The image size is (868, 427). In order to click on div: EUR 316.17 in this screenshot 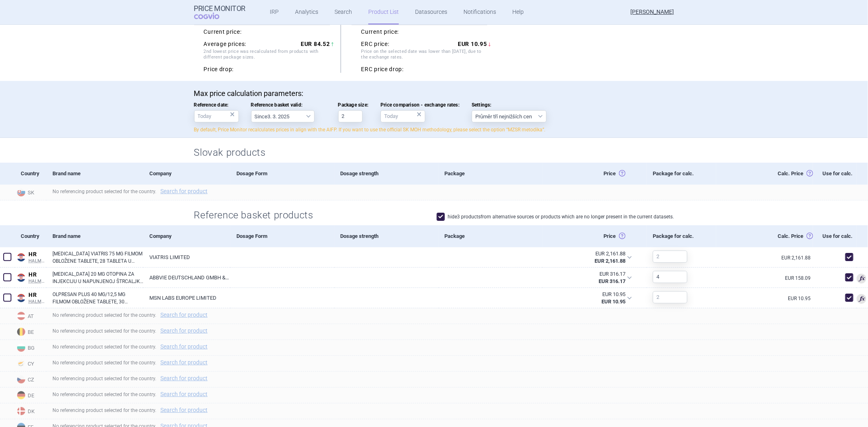, I will do `click(587, 274)`.